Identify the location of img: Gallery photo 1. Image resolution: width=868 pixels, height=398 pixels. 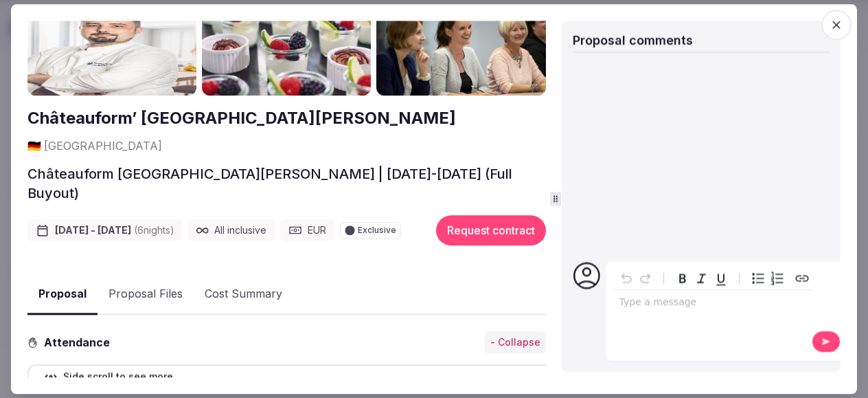
(112, 48).